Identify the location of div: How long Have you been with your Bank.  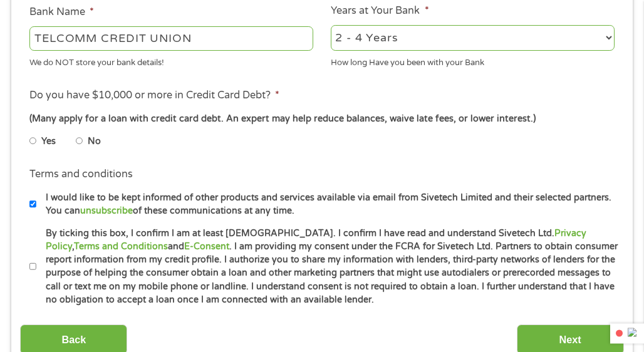
(472, 61).